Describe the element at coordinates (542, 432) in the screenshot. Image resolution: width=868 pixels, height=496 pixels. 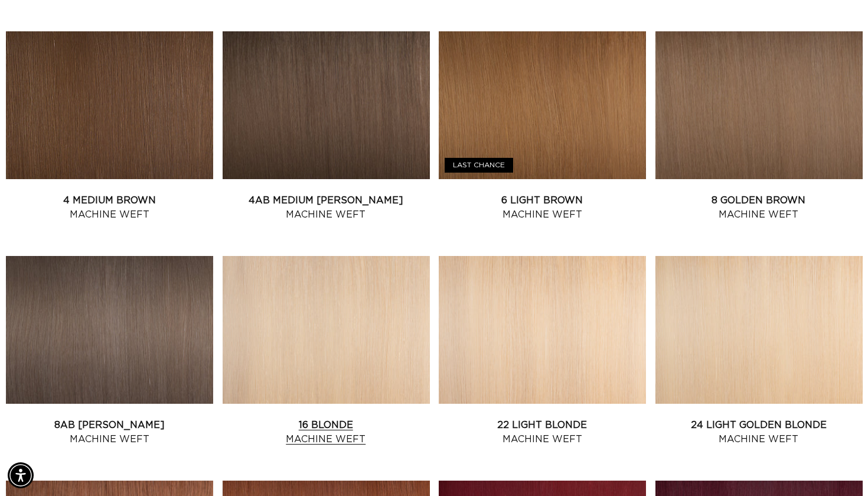
I see `a: 22 Light Blonde Machine Weft` at that location.